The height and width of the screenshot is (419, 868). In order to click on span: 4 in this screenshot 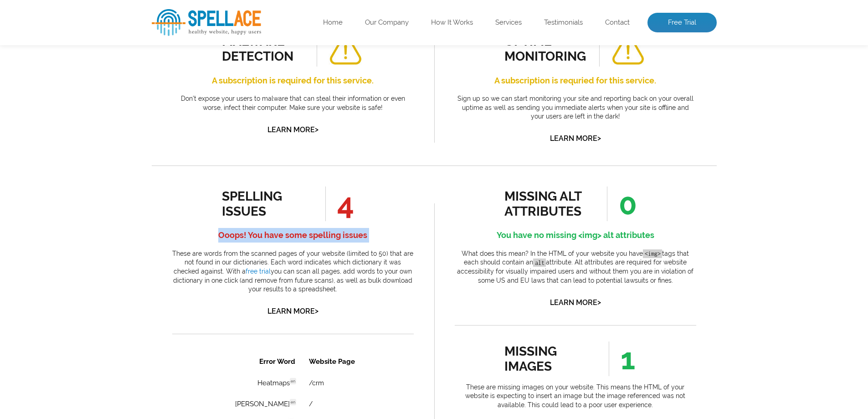, I will do `click(340, 203)`.